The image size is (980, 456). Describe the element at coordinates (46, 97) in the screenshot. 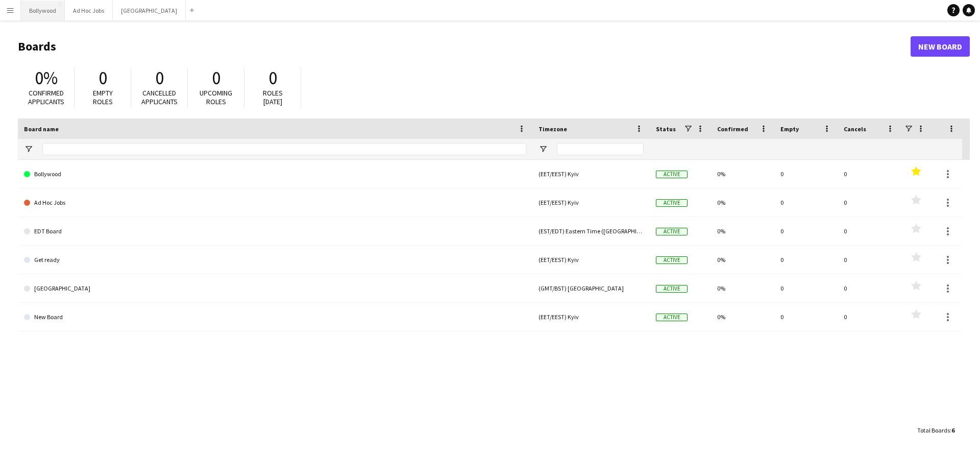

I see `span: Confirmed applicants` at that location.